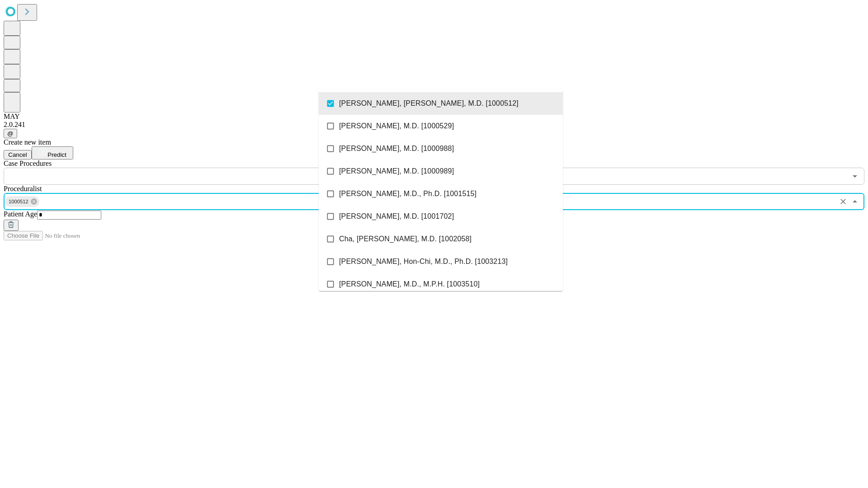 This screenshot has width=868, height=488. What do you see at coordinates (56, 155) in the screenshot?
I see `span: Predict` at bounding box center [56, 155].